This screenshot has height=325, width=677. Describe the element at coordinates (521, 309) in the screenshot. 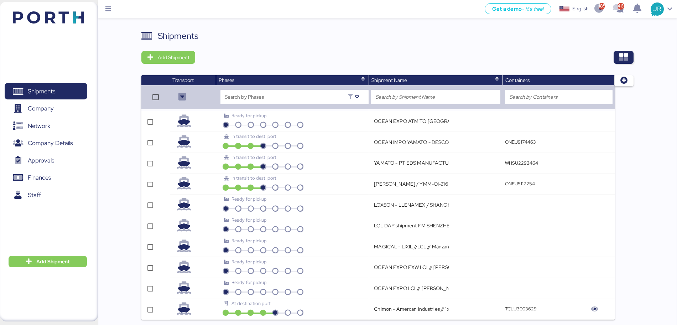

I see `q-button: TCLU3003629` at that location.